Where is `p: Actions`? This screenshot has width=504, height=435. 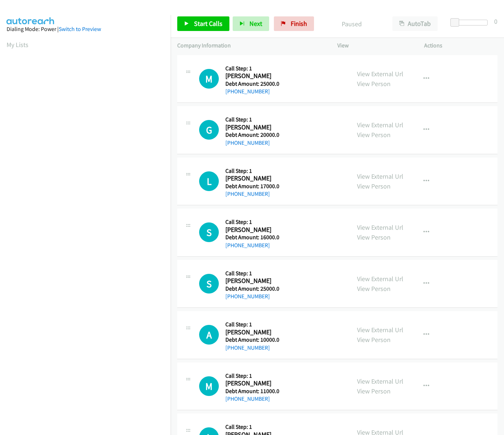
p: Actions is located at coordinates (461, 45).